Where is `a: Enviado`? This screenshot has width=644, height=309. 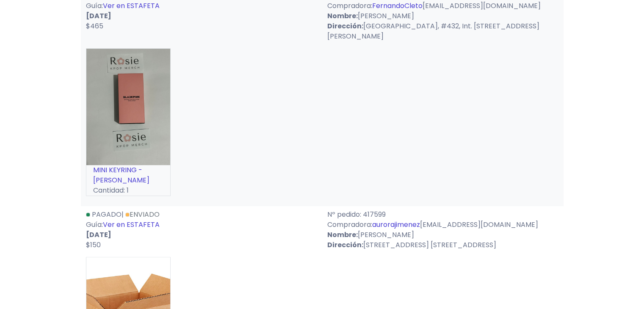 a: Enviado is located at coordinates (142, 215).